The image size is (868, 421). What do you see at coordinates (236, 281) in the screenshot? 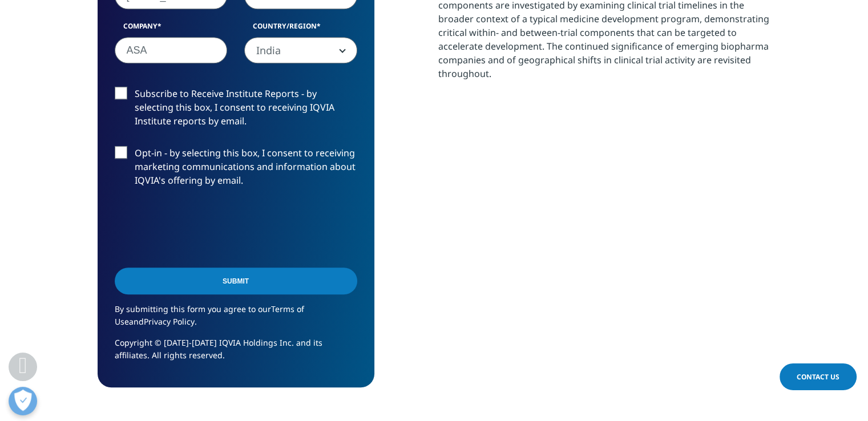
I see `input: Submit` at bounding box center [236, 281].